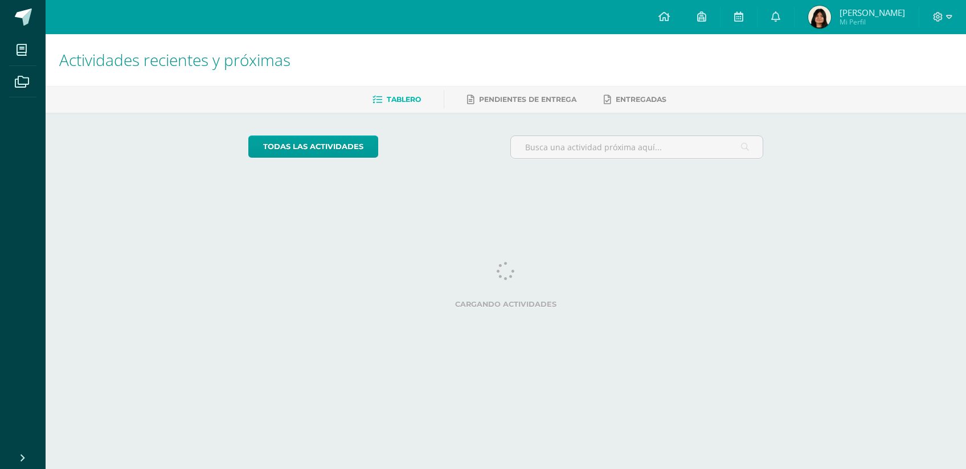 The width and height of the screenshot is (966, 469). Describe the element at coordinates (175, 60) in the screenshot. I see `span: Actividades recientes y próximas` at that location.